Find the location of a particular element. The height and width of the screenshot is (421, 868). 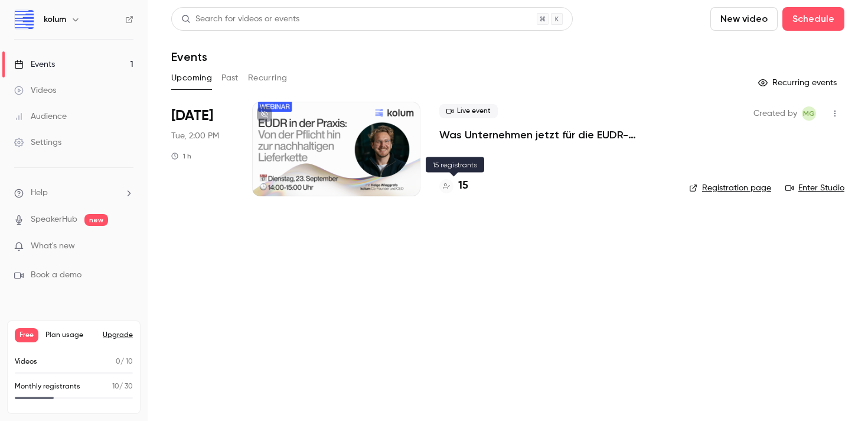

div: Search for videos or events is located at coordinates (241, 19).